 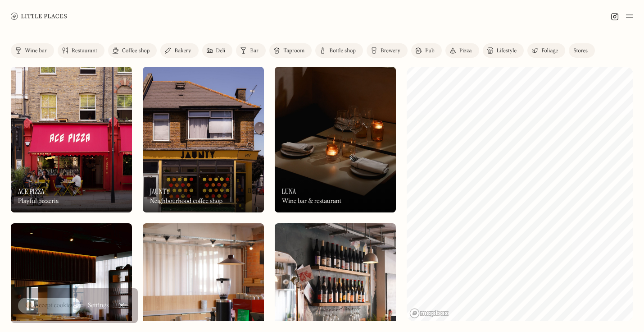 I want to click on h3: Ace Pizza, so click(x=31, y=191).